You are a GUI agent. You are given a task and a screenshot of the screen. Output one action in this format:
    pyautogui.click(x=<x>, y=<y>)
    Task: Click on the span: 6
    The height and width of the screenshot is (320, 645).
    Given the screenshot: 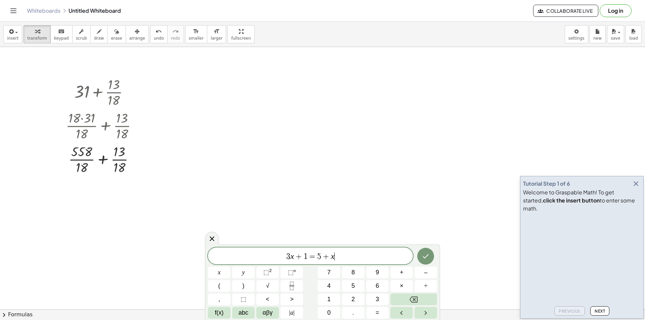 What is the action you would take?
    pyautogui.click(x=377, y=286)
    